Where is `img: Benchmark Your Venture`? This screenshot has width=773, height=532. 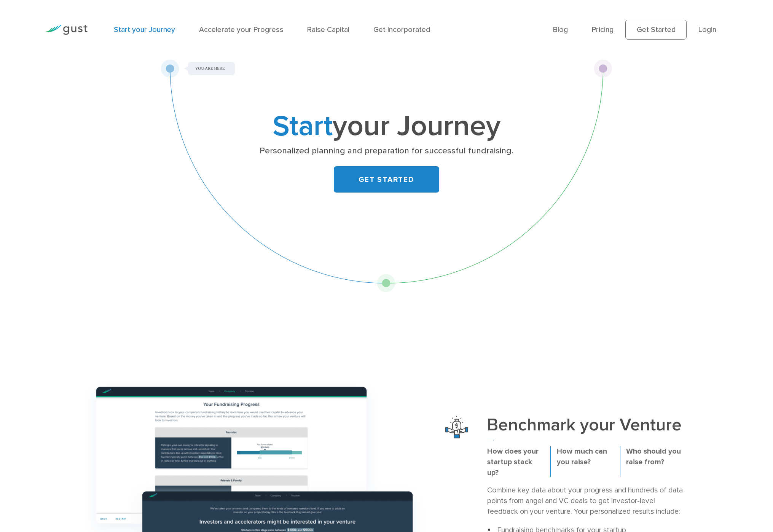
img: Benchmark Your Venture is located at coordinates (456, 427).